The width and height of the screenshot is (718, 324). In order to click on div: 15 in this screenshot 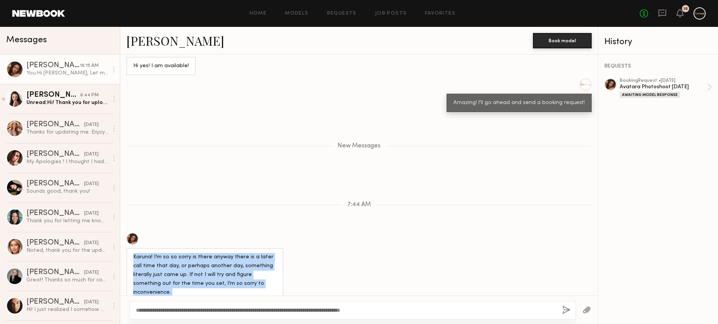, I will do `click(685, 9)`.